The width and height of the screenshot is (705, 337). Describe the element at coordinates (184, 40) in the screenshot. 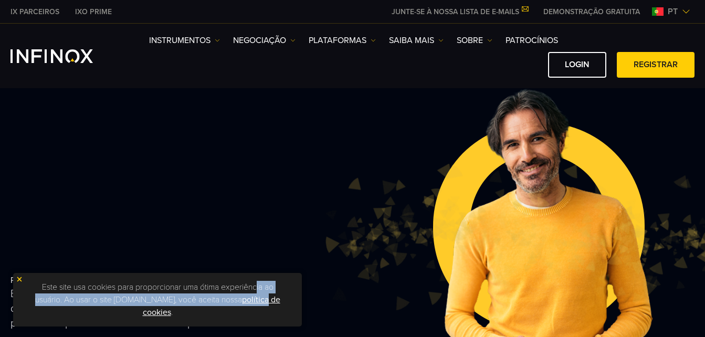

I see `a: Instrumentos` at that location.